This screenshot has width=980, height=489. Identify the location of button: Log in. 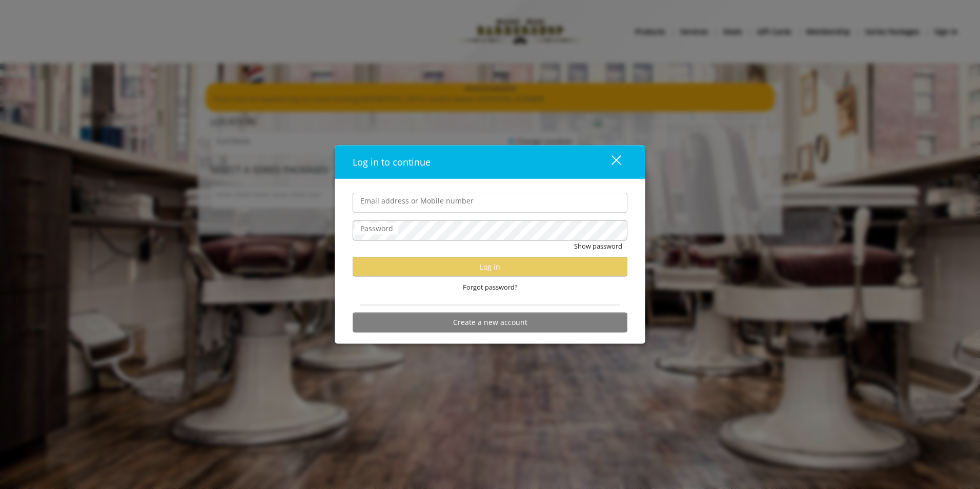
(490, 266).